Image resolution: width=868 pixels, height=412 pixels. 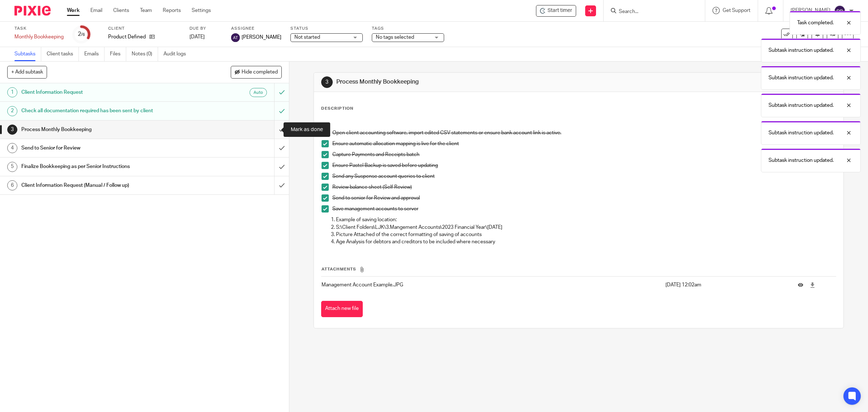 I want to click on h1: Client Information Request (Manual / Follow up), so click(x=103, y=185).